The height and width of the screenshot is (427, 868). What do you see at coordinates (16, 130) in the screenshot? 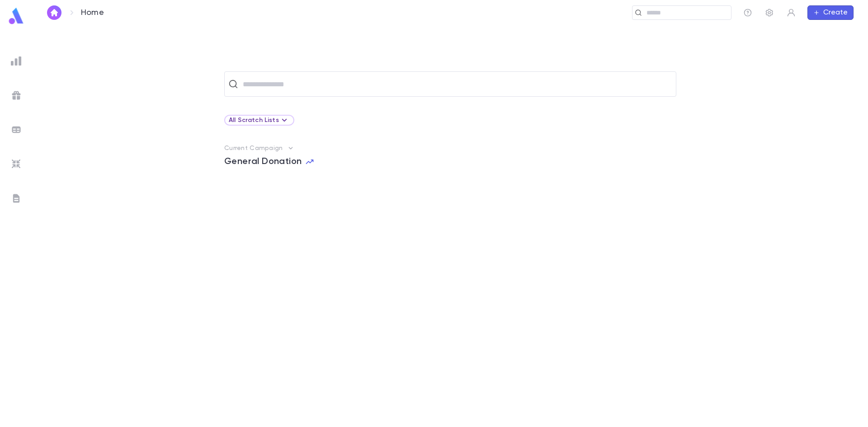
I see `img: batches_grey.339ca447c9d9533ef1741baa751efc33.svg` at bounding box center [16, 130].